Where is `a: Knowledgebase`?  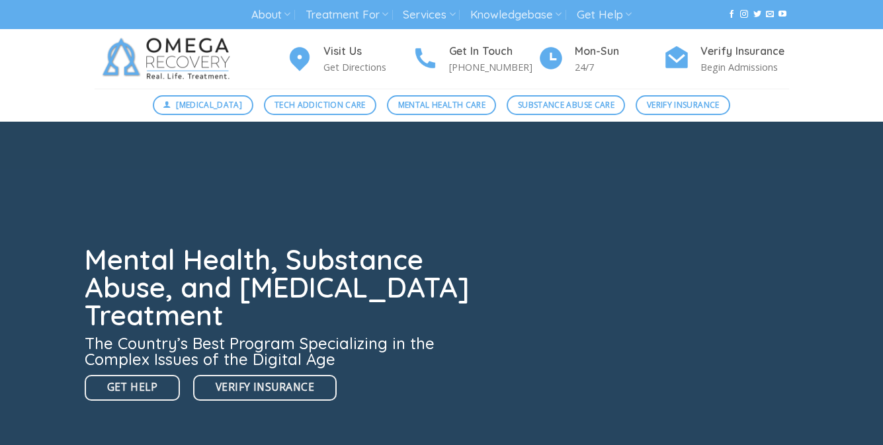
a: Knowledgebase is located at coordinates (516, 15).